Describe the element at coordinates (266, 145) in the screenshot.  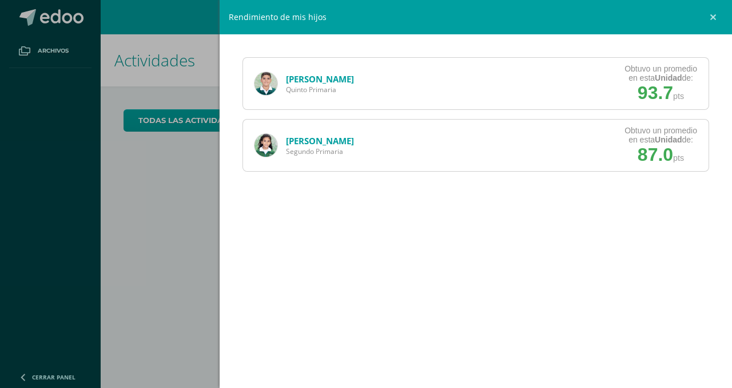
I see `img: 5b92e62146c67143654d3c1a701986d4.png` at that location.